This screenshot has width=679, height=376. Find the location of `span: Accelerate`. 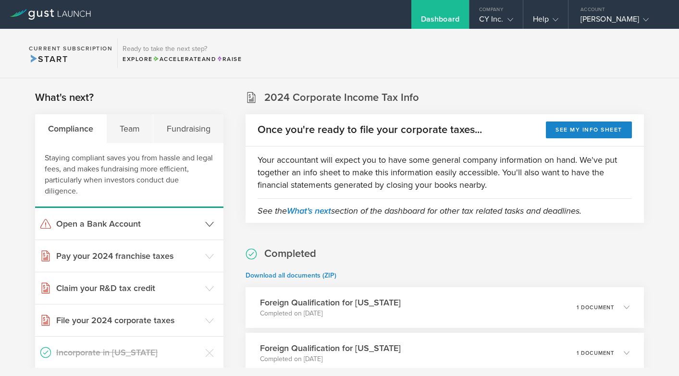

span: Accelerate is located at coordinates (177, 59).